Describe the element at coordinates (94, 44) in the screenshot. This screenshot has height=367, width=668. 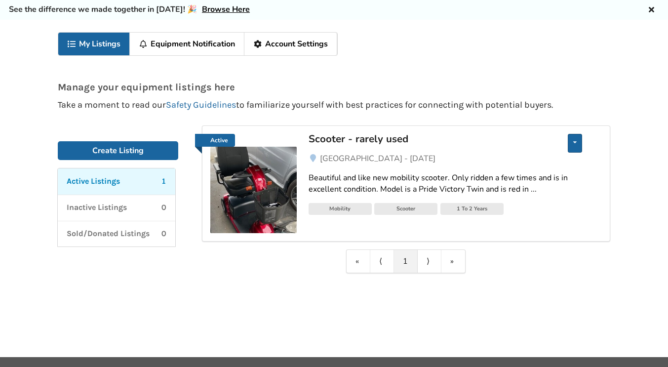
I see `a: My Listings` at that location.